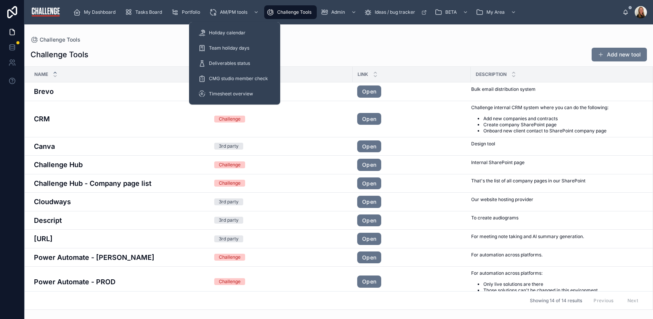  I want to click on h4: Canva, so click(119, 146).